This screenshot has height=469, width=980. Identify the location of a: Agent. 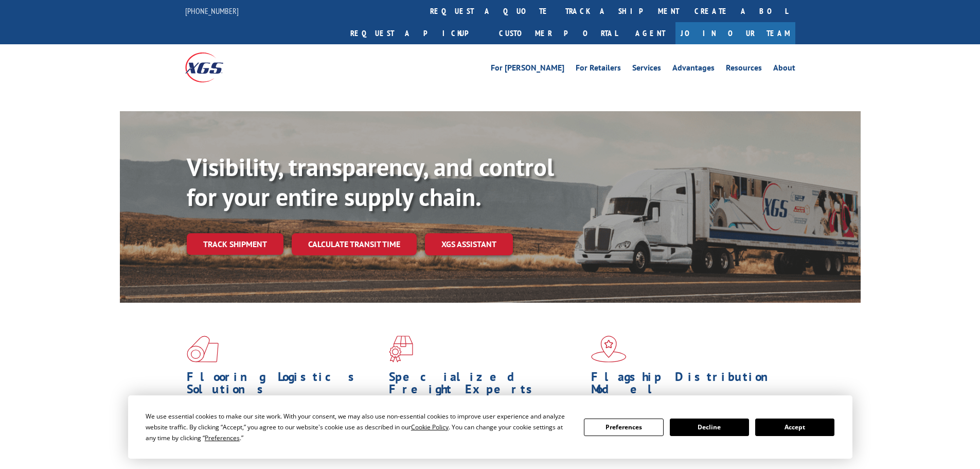
(650, 33).